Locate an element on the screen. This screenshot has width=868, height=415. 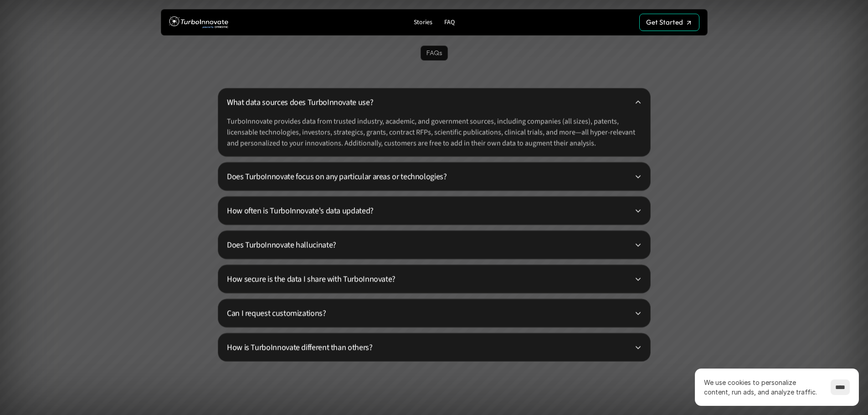
img: TurboInnovate Logo is located at coordinates (199, 22).